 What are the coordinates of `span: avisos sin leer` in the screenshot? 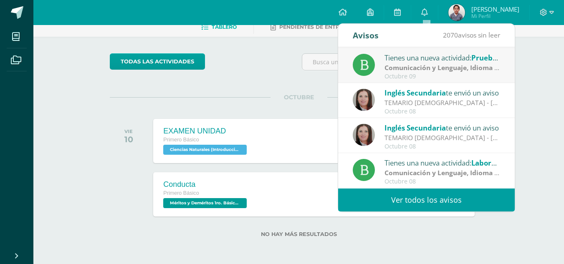 It's located at (472, 35).